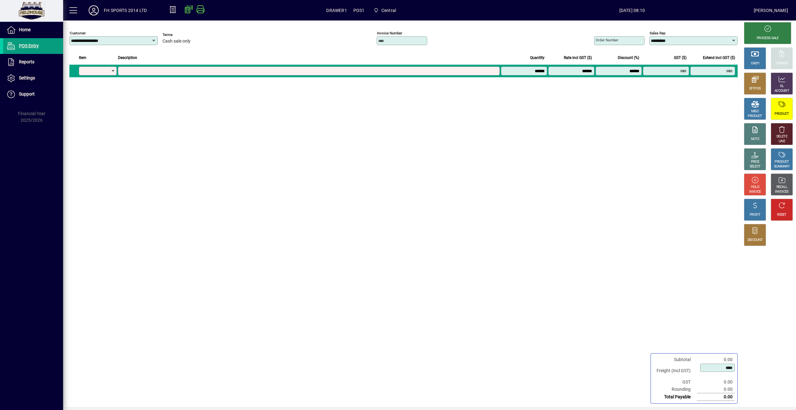  What do you see at coordinates (607, 40) in the screenshot?
I see `mat-label: Order number` at bounding box center [607, 40].